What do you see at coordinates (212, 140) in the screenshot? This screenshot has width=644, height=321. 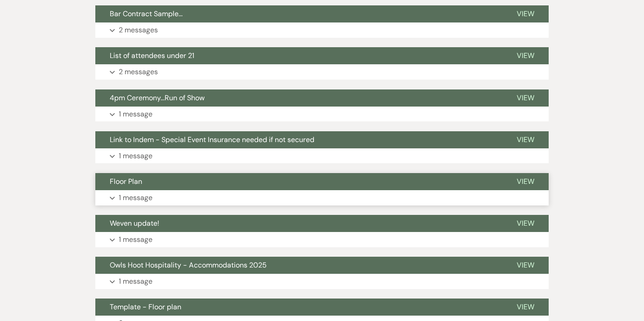 I see `span: Link to Indem - Special Event Insurance needed if not secured` at bounding box center [212, 140].